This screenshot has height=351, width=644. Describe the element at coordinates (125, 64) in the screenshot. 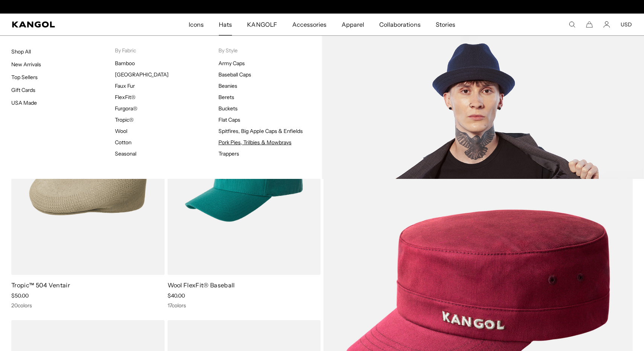

I see `a: Bamboo` at that location.